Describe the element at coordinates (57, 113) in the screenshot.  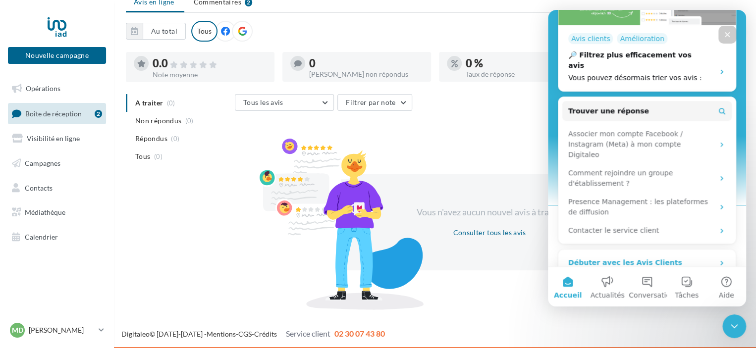
I see `a: Boîte de réception2` at that location.